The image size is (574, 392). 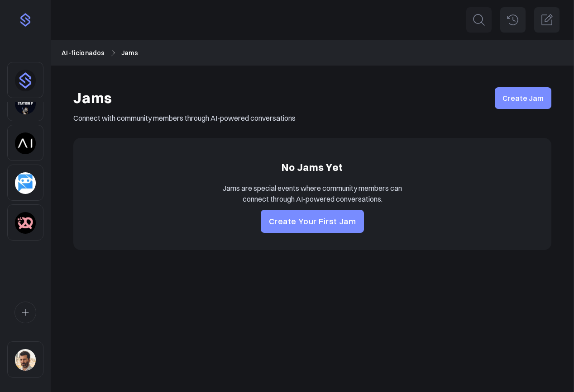 What do you see at coordinates (25, 104) in the screenshot?
I see `img: stationf.co` at bounding box center [25, 104].